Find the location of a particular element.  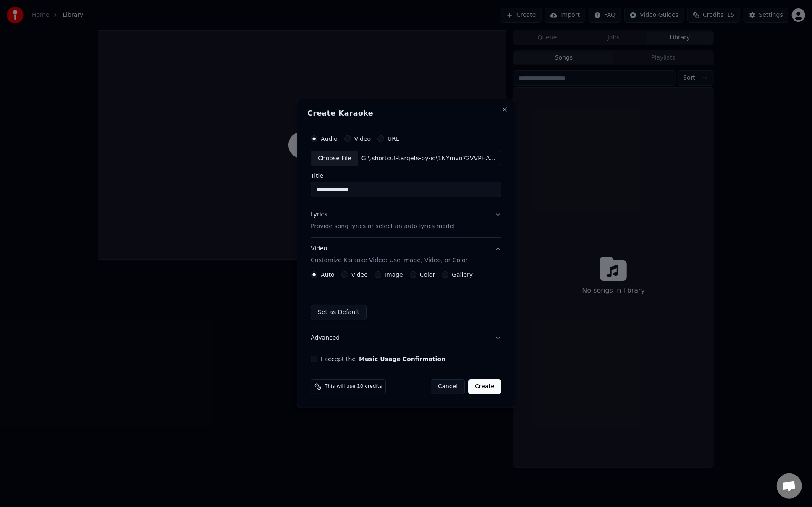

label: Audio is located at coordinates (329, 139).